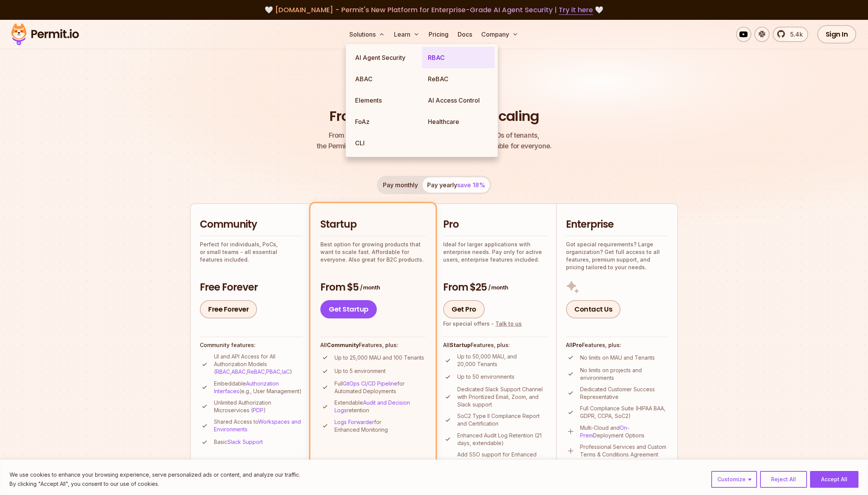 Image resolution: width=868 pixels, height=495 pixels. What do you see at coordinates (258, 388) in the screenshot?
I see `p: Embeddable (e.g., User Management)` at bounding box center [258, 388].